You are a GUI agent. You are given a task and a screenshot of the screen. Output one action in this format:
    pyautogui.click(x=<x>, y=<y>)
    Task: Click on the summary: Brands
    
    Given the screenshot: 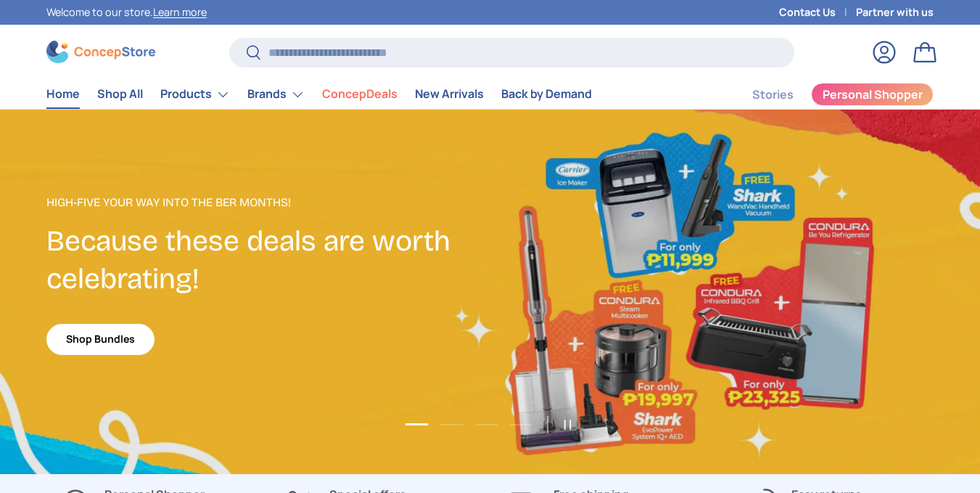 What is the action you would take?
    pyautogui.click(x=275, y=94)
    